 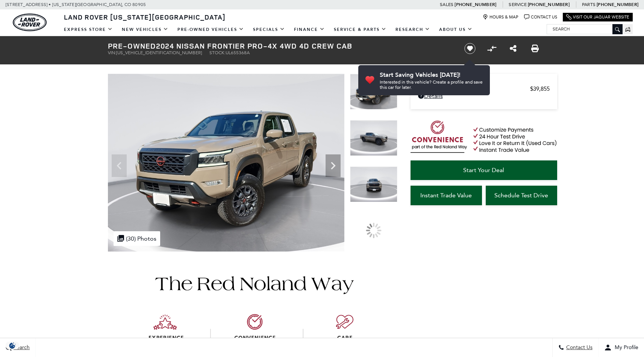 What do you see at coordinates (484, 170) in the screenshot?
I see `span: Start Your Deal` at bounding box center [484, 170].